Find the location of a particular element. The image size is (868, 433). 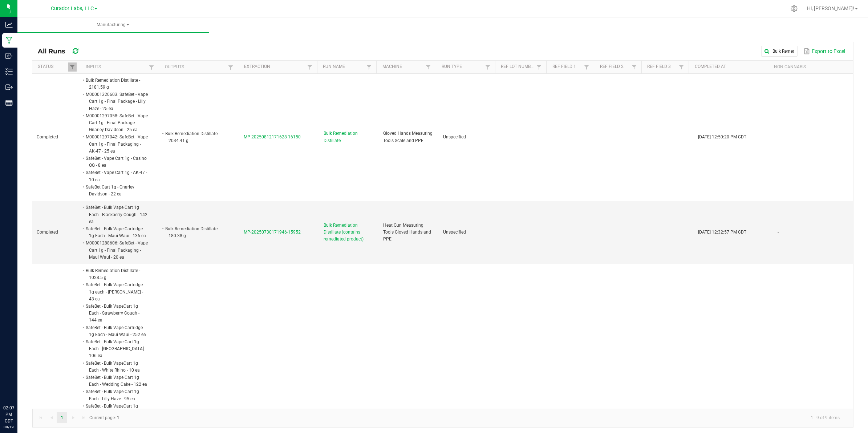

li: Bulk Remediation Distillate - 180.38 g is located at coordinates (196, 232).